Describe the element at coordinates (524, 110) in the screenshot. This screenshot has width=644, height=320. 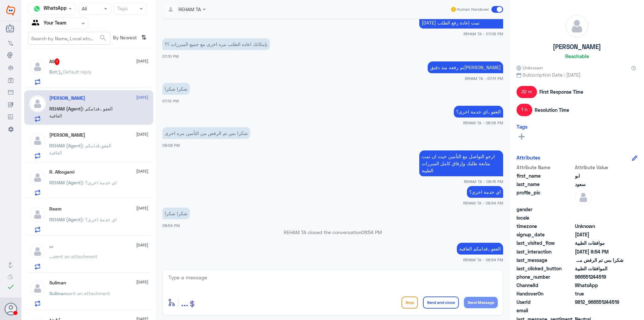
I see `span: 1 h` at that location.